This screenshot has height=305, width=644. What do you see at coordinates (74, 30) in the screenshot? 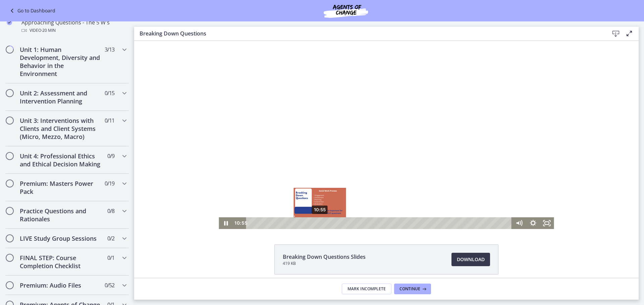
I see `div: Video` at bounding box center [74, 30].